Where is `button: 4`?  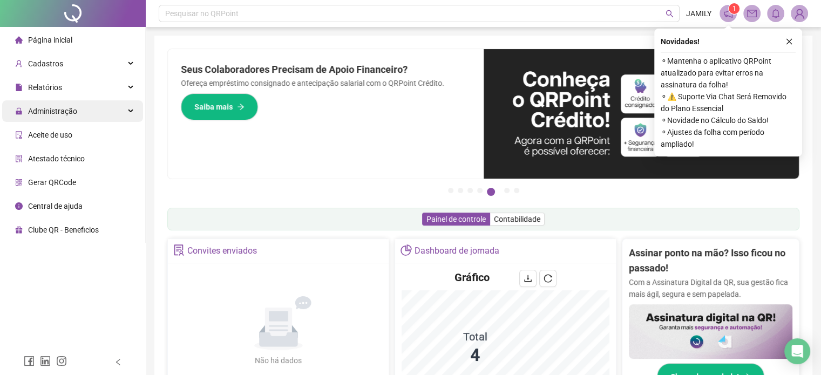
button: 4 is located at coordinates (480, 190).